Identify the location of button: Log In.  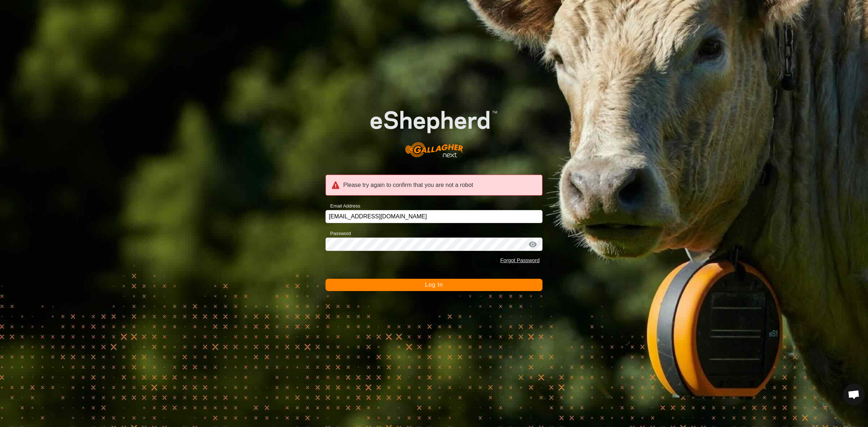
(434, 285).